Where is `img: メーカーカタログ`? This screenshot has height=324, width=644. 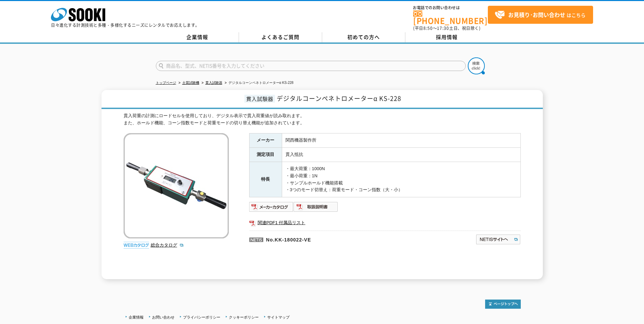
img: メーカーカタログ is located at coordinates (271, 207).